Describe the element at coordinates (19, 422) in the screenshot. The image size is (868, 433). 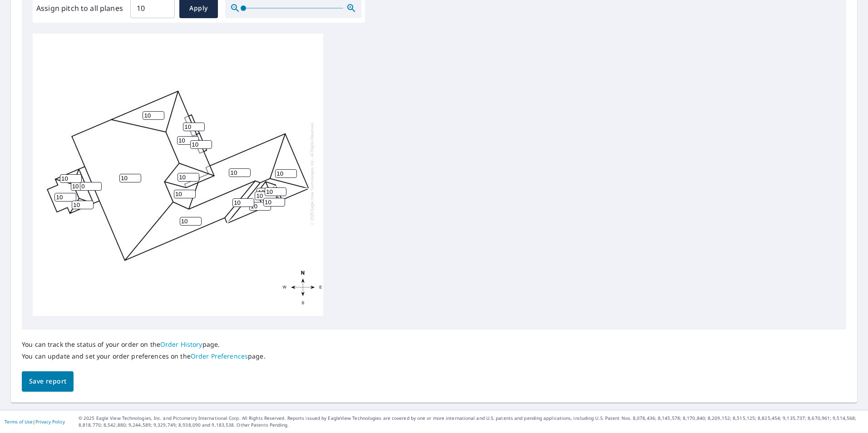
I see `a: Terms of Use` at that location.